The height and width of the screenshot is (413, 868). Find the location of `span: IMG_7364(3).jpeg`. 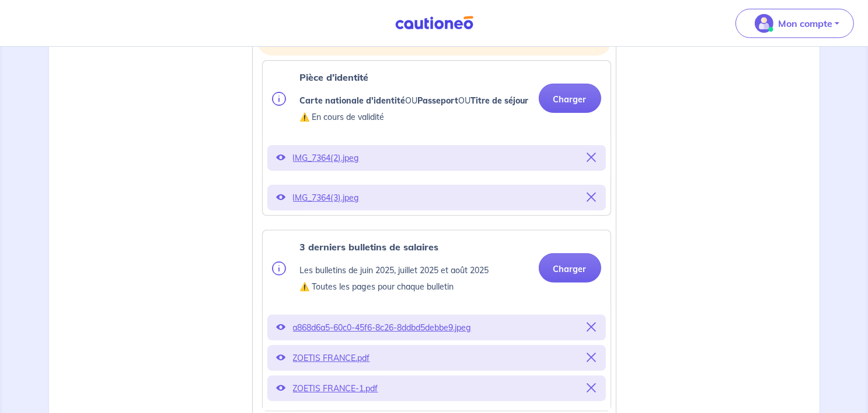

span: IMG_7364(3).jpeg is located at coordinates (437, 198).